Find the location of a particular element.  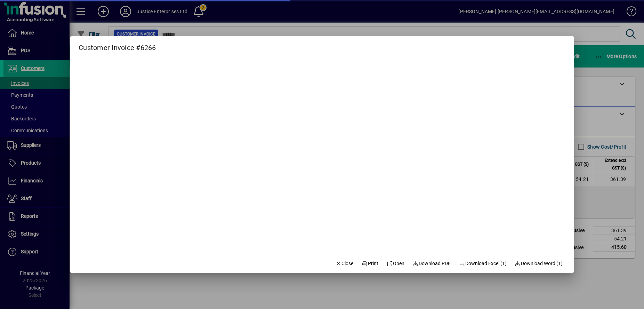

a: Download PDF is located at coordinates (432, 264).